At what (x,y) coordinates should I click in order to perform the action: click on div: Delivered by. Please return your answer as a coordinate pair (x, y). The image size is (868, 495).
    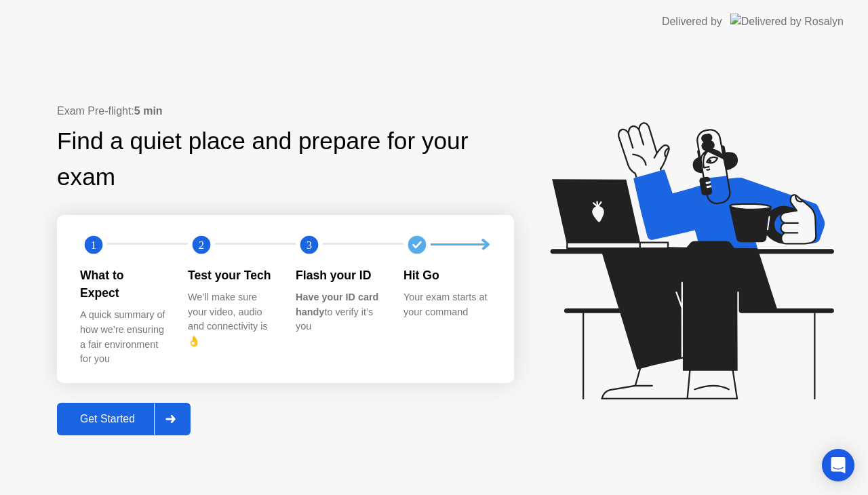
    Looking at the image, I should click on (692, 22).